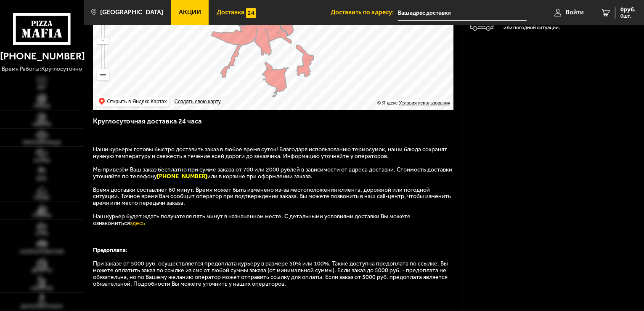 The width and height of the screenshot is (644, 311). I want to click on input: Ваш адрес доставки, so click(462, 13).